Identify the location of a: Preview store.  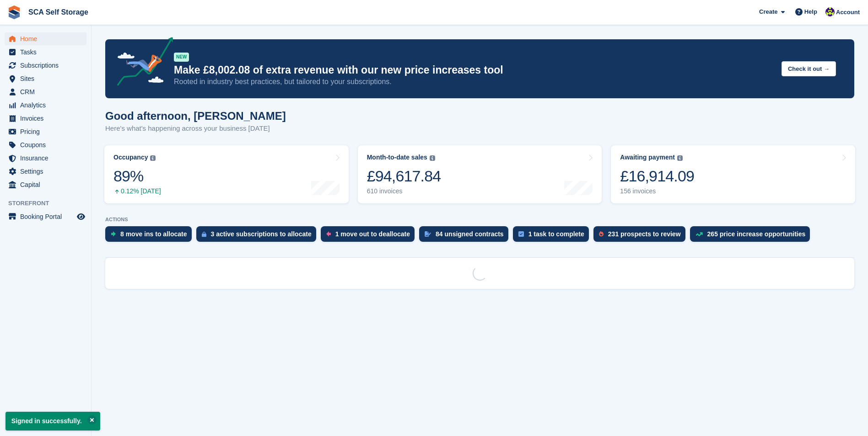
(81, 216).